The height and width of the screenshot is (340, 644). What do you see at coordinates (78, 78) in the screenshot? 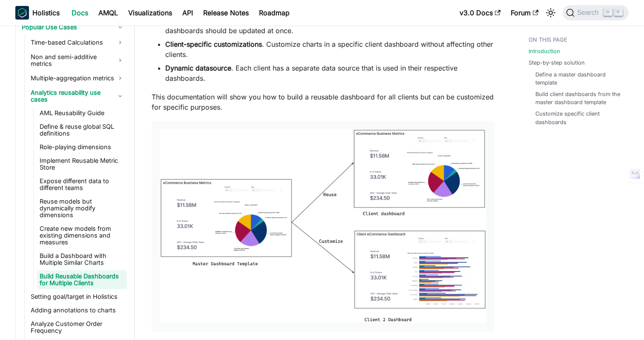
I see `a: Multiple-aggregation metrics` at bounding box center [78, 78].